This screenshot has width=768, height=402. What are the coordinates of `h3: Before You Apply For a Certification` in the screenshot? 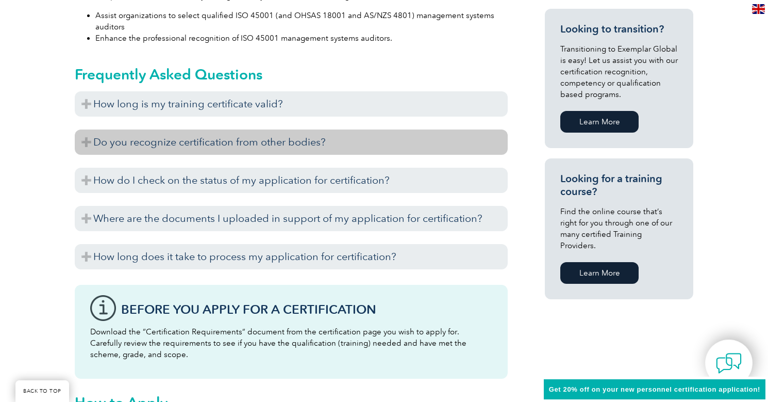 It's located at (307, 309).